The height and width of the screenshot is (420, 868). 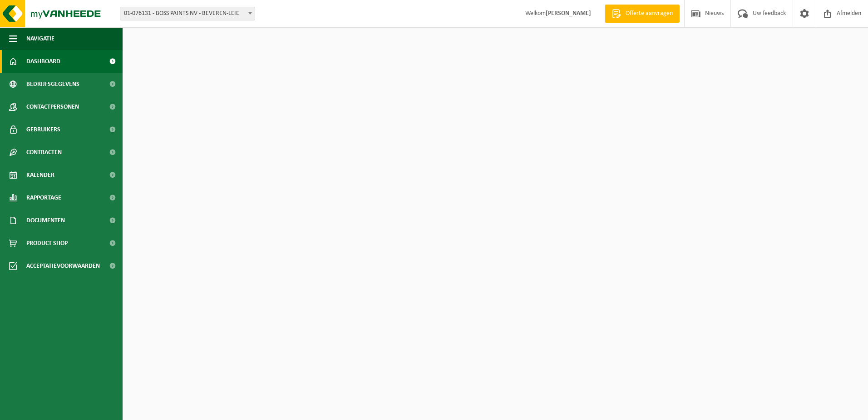 What do you see at coordinates (41, 175) in the screenshot?
I see `span: Kalender` at bounding box center [41, 175].